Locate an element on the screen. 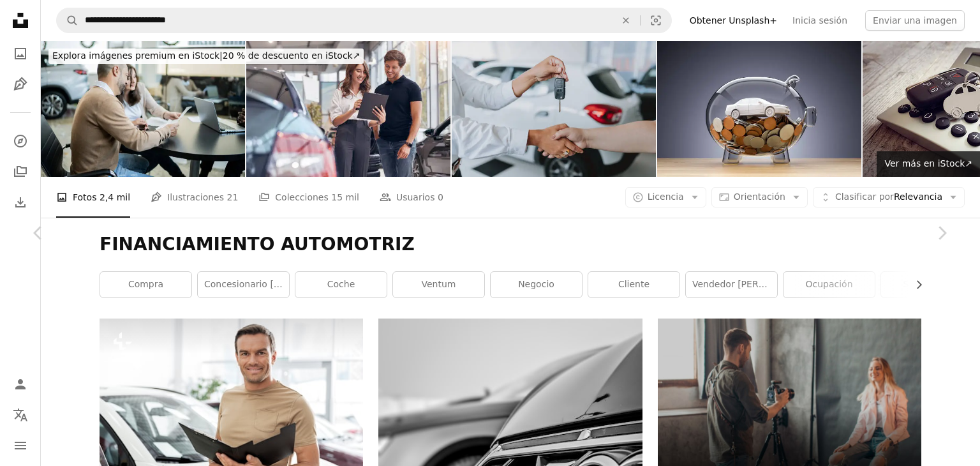 This screenshot has width=980, height=466. img: Handing over the car keys is located at coordinates (554, 108).